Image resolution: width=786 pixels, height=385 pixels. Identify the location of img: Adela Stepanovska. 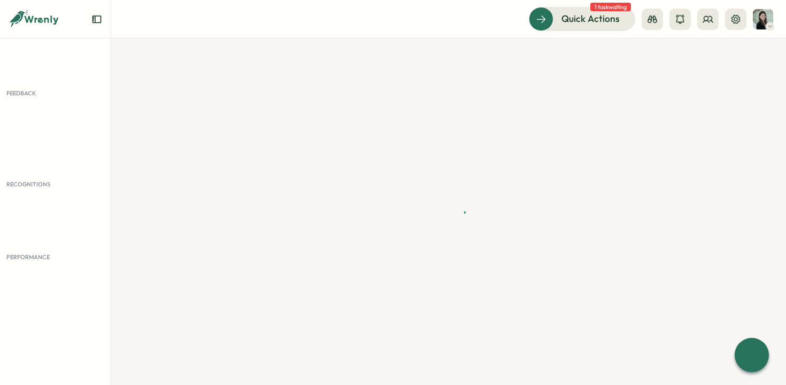
(763, 19).